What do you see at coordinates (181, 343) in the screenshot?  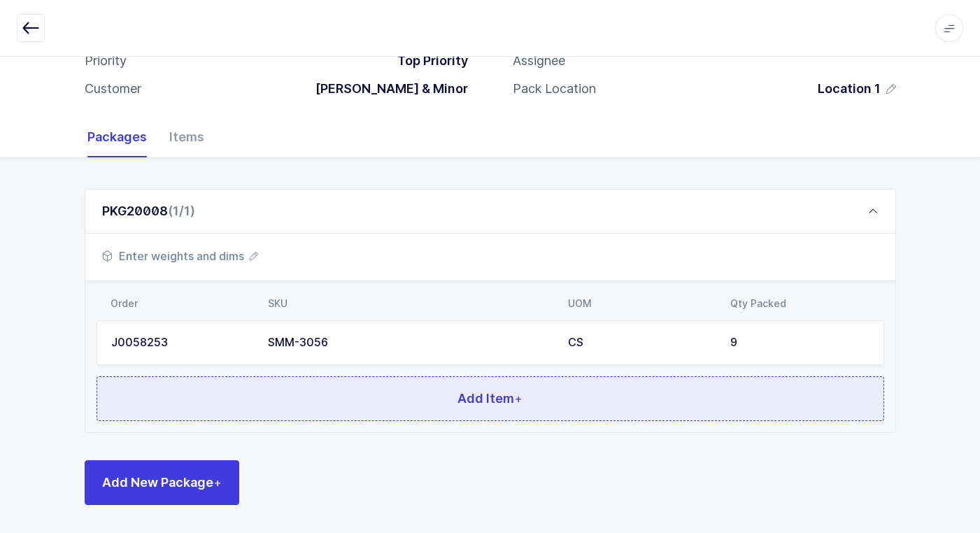 I see `div: J0058253` at bounding box center [181, 343].